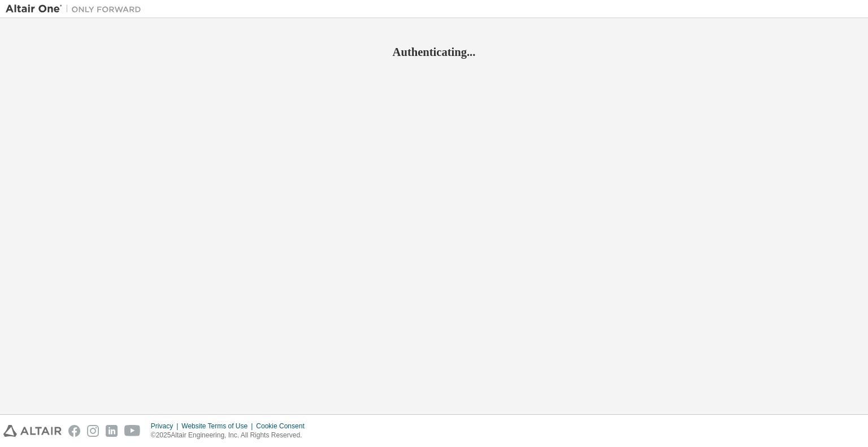 This screenshot has width=868, height=447. I want to click on img: youtube.svg, so click(132, 431).